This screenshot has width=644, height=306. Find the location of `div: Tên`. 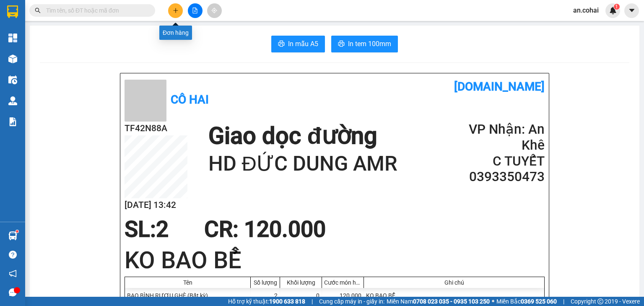

div: Tên is located at coordinates (188, 282).